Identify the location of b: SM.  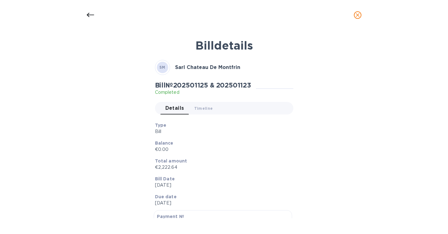
(162, 67).